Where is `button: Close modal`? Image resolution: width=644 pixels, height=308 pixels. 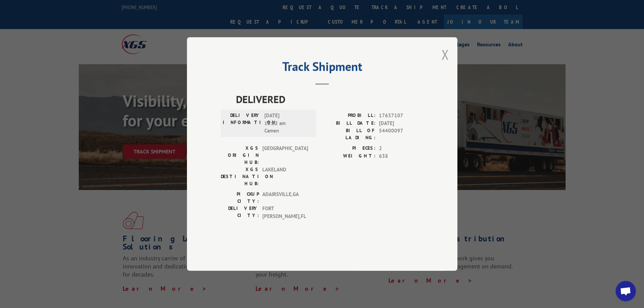
button: Close modal is located at coordinates (445, 55).